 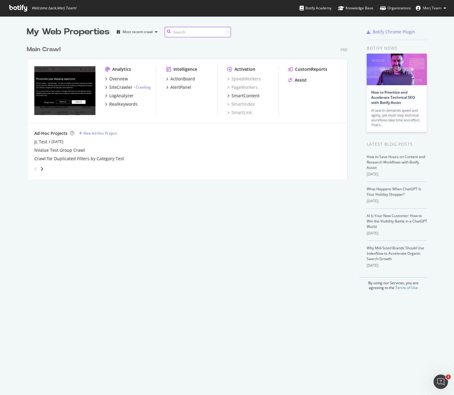 What do you see at coordinates (240, 113) in the screenshot?
I see `div: SmartLink` at bounding box center [240, 113].